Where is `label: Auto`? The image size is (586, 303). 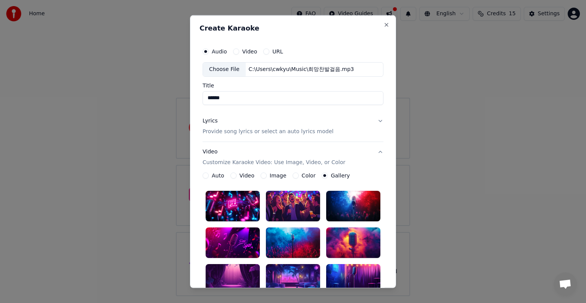
label: Auto is located at coordinates (218, 175).